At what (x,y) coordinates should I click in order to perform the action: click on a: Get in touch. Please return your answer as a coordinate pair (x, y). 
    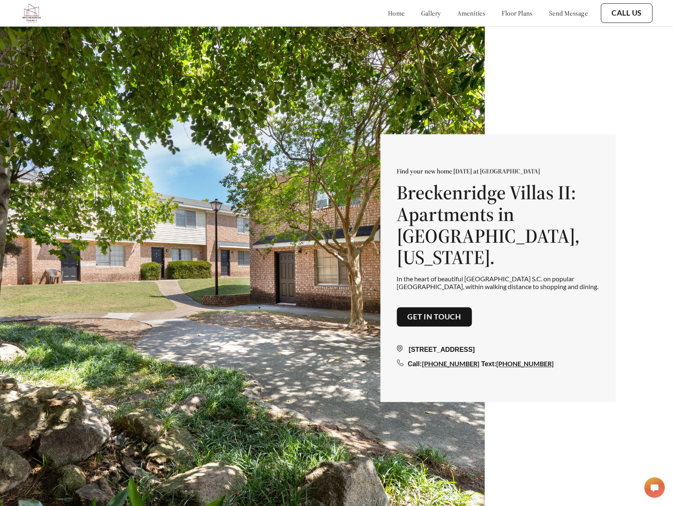
    Looking at the image, I should click on (435, 317).